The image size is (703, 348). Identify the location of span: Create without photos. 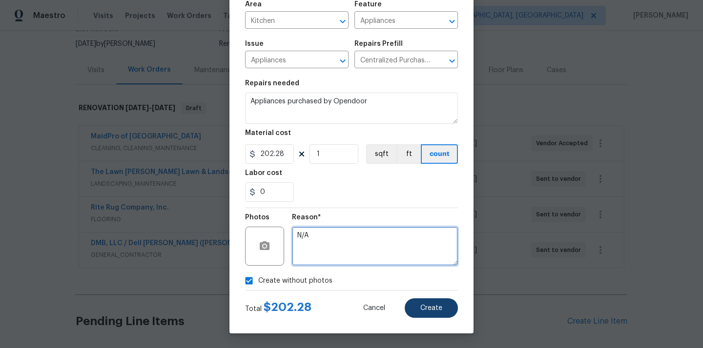
(295, 281).